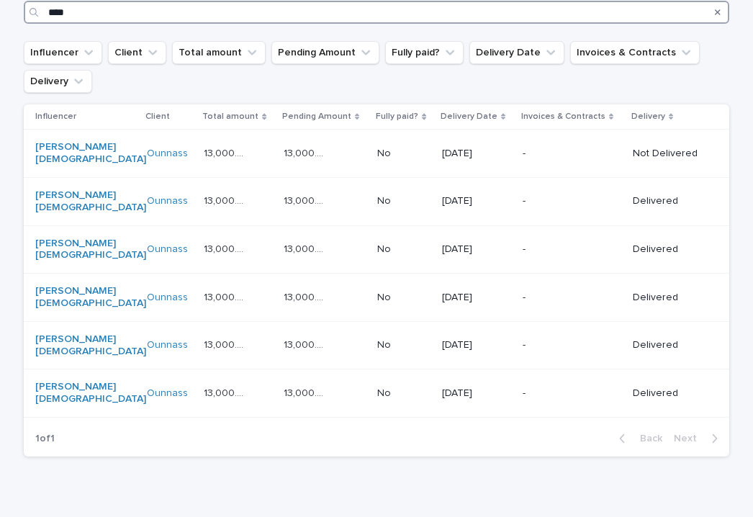 The width and height of the screenshot is (753, 517). Describe the element at coordinates (58, 81) in the screenshot. I see `button: Delivery` at that location.